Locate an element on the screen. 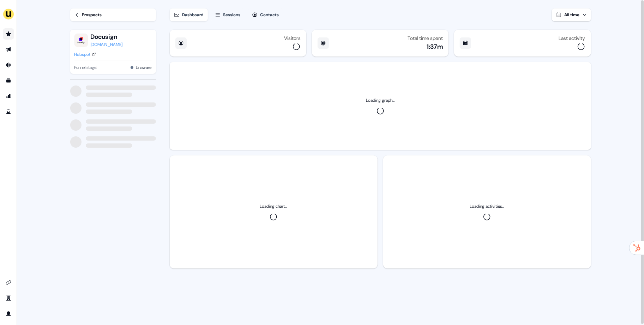 This screenshot has width=644, height=325. div: Loading chart... is located at coordinates (274, 206).